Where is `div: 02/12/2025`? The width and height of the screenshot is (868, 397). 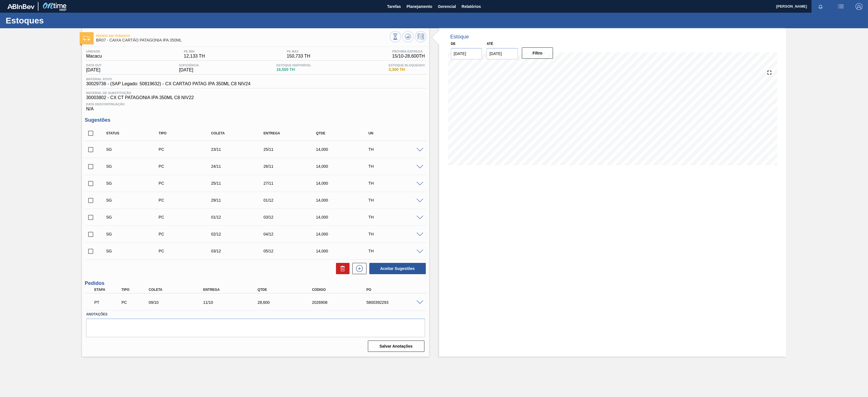 div: 02/12/2025 is located at coordinates (240, 234).